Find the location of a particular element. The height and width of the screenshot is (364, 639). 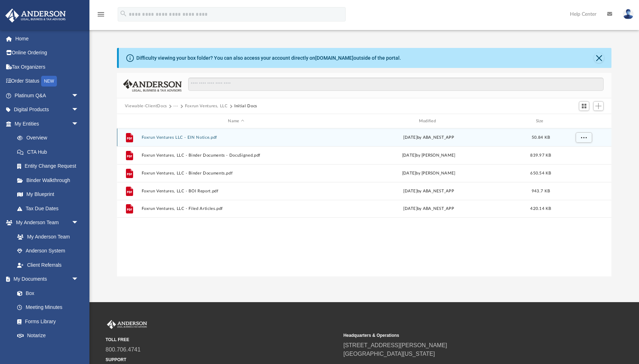

small: SUPPORT is located at coordinates (222, 360).